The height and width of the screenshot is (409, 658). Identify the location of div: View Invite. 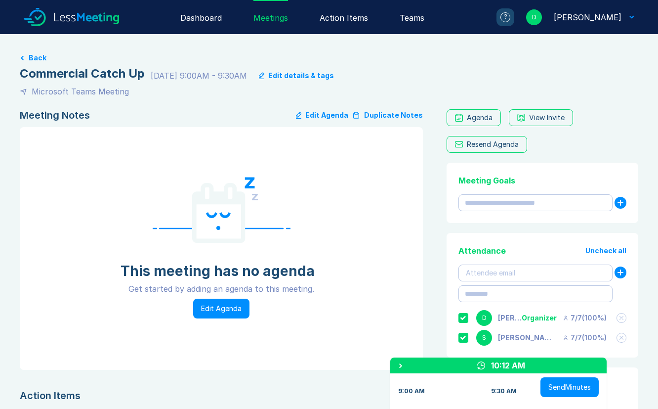
(547, 118).